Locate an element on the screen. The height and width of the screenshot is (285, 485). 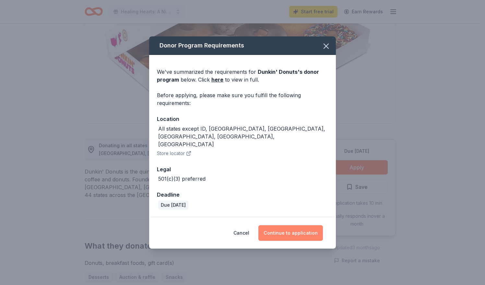
div: 501(c)(3) preferred is located at coordinates (182, 178).